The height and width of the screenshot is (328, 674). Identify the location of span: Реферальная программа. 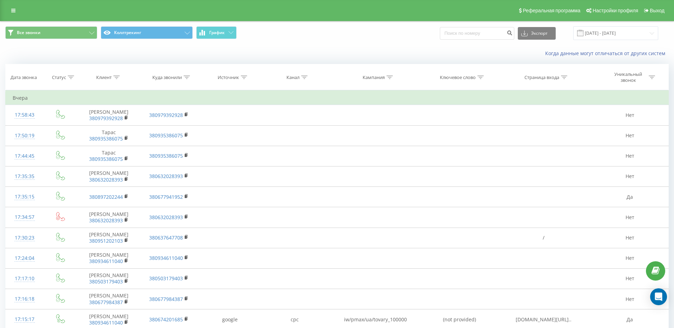
(552, 11).